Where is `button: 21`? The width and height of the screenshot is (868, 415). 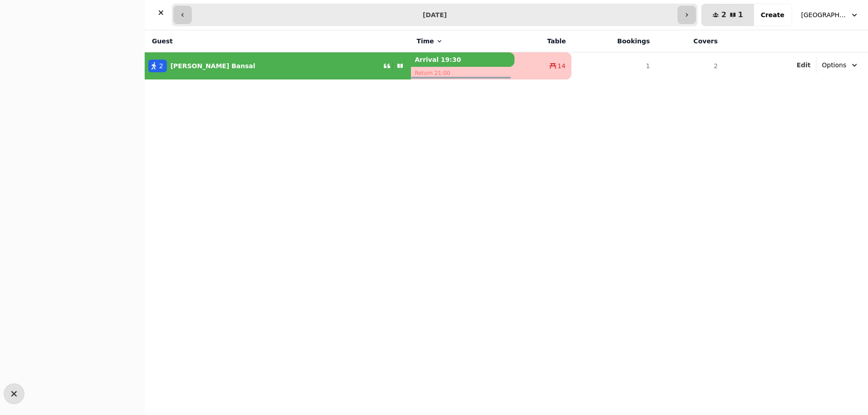
button: 21 is located at coordinates (727, 15).